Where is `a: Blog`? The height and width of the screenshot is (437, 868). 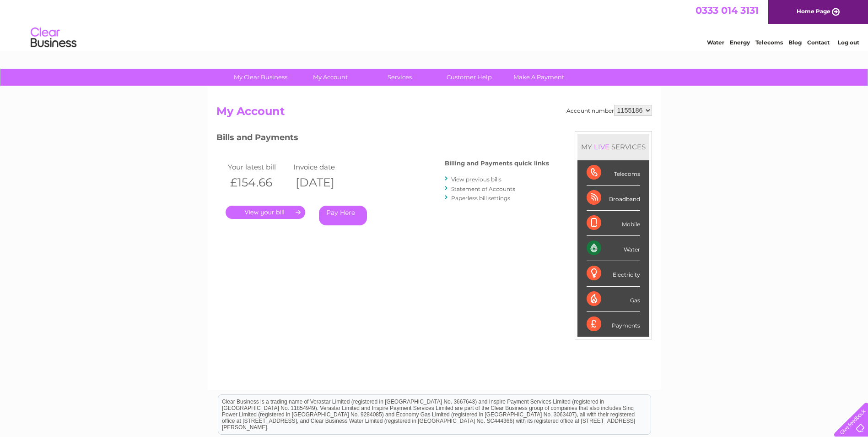
a: Blog is located at coordinates (795, 42).